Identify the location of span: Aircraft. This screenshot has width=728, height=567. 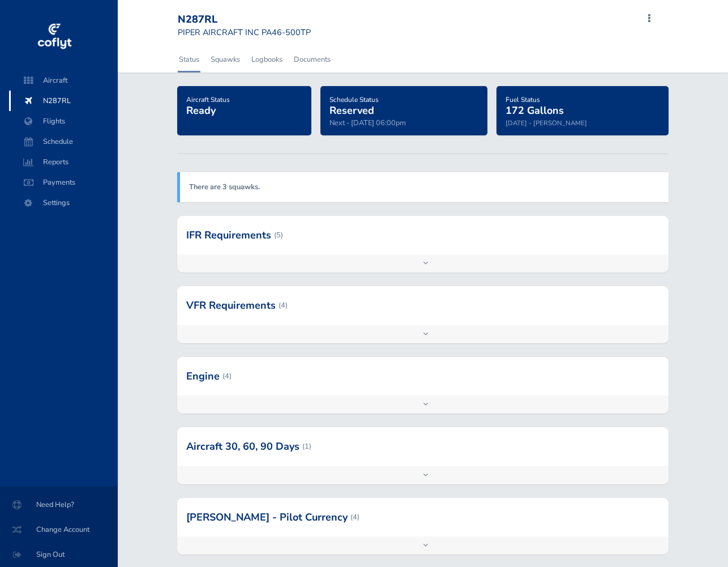
(64, 80).